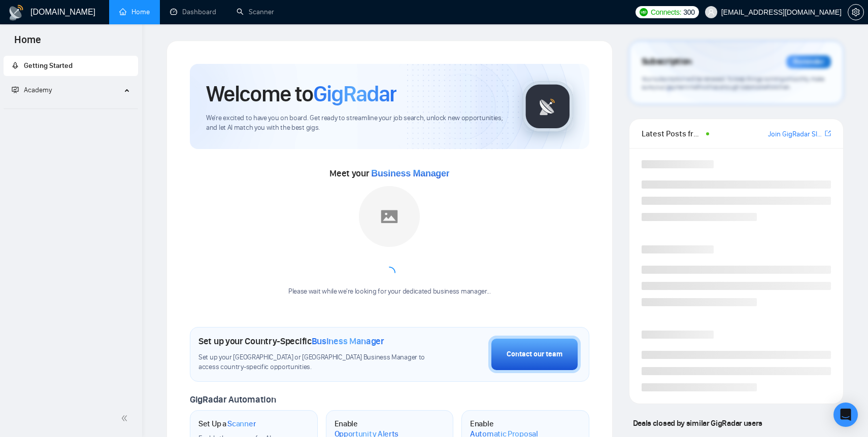 The image size is (868, 437). What do you see at coordinates (292, 341) in the screenshot?
I see `h1: Set up your Country-Specific` at bounding box center [292, 341].